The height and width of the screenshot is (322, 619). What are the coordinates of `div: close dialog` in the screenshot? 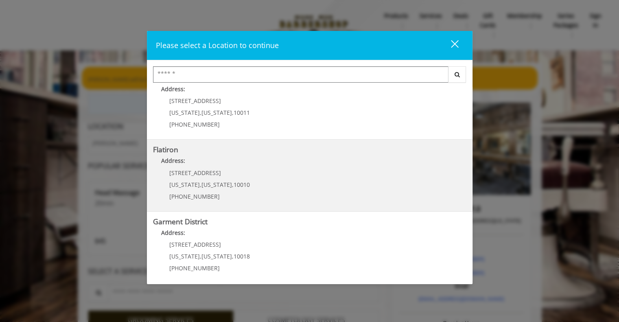 It's located at (450, 46).